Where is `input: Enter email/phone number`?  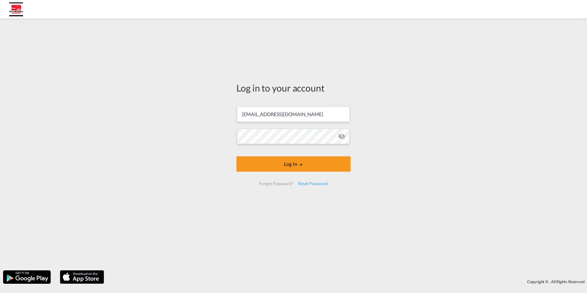
input: Enter email/phone number is located at coordinates (293, 114).